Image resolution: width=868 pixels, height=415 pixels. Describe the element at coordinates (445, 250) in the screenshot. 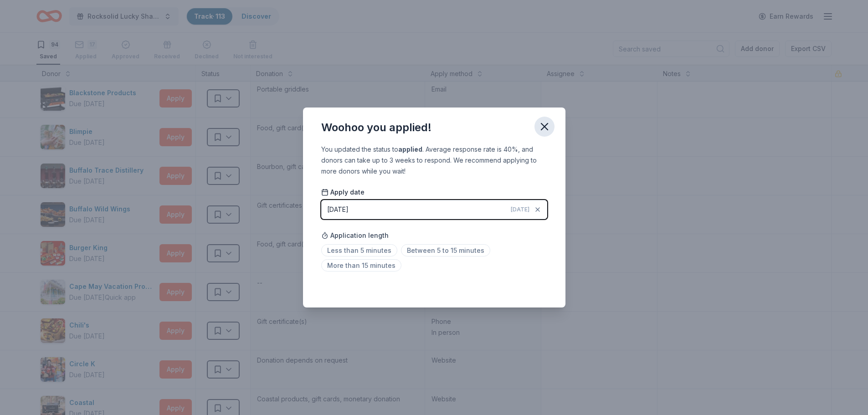

I see `span: Between 5 to 15 minutes` at that location.